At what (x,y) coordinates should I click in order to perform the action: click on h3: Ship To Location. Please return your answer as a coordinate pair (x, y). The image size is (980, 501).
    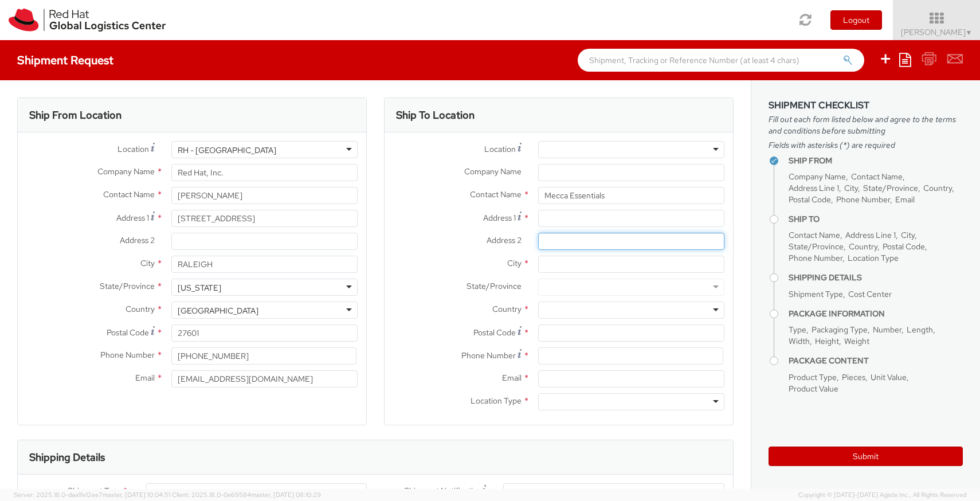
    Looking at the image, I should click on (435, 115).